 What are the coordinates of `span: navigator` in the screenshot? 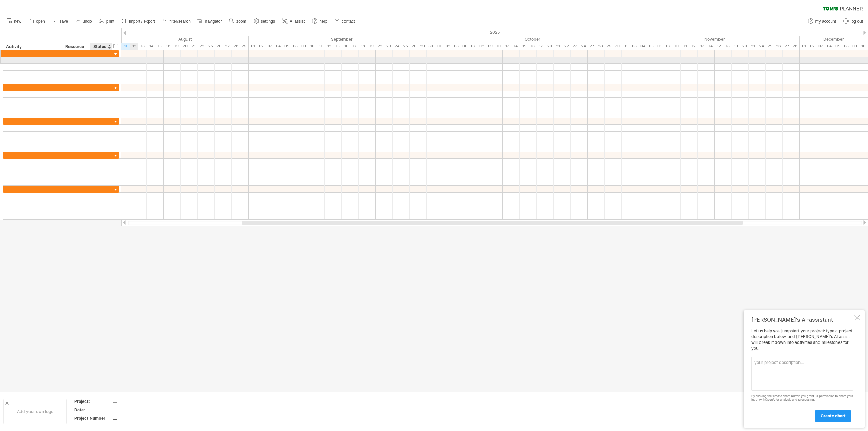 It's located at (214, 21).